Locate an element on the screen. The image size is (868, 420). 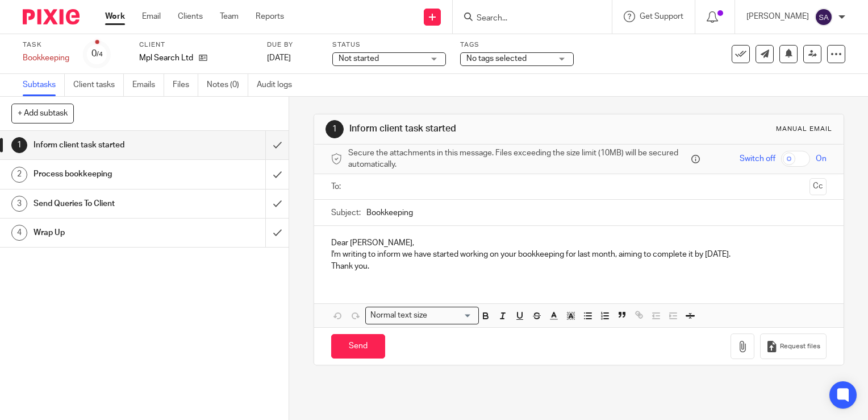
a: Emails is located at coordinates (148, 85).